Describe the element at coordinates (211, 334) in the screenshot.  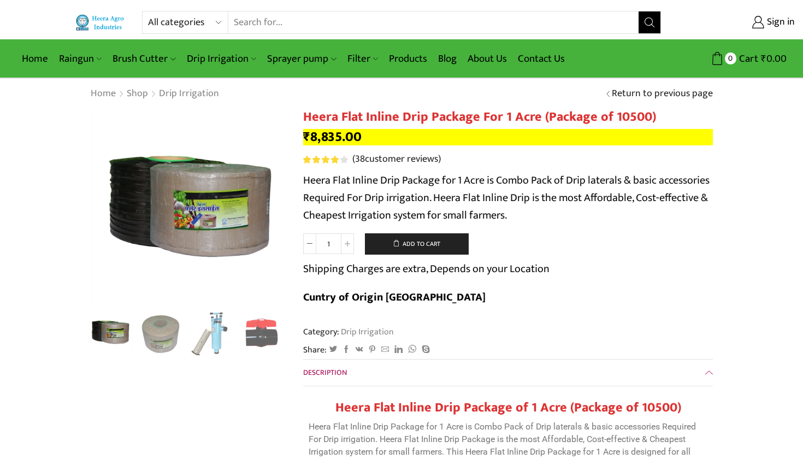
I see `img: Heera-super-clean-filter` at that location.